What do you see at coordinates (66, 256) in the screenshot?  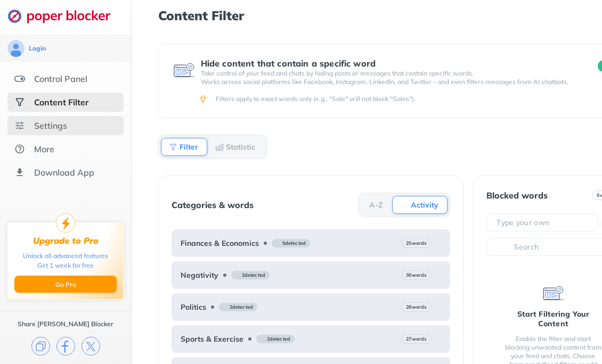 I see `div: Unlock all advanced features` at bounding box center [66, 256].